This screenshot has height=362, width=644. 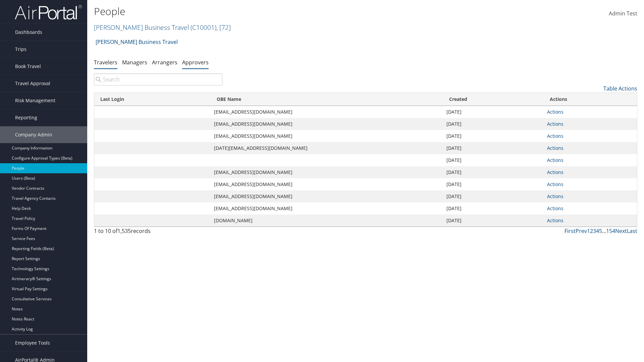 What do you see at coordinates (223, 27) in the screenshot?
I see `span: , [ 72 ]` at bounding box center [223, 27].